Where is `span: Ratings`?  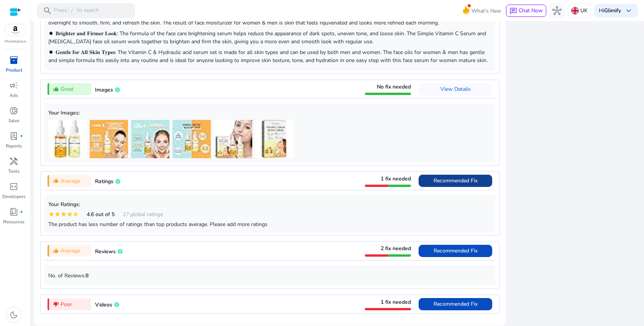 span: Ratings is located at coordinates (104, 181).